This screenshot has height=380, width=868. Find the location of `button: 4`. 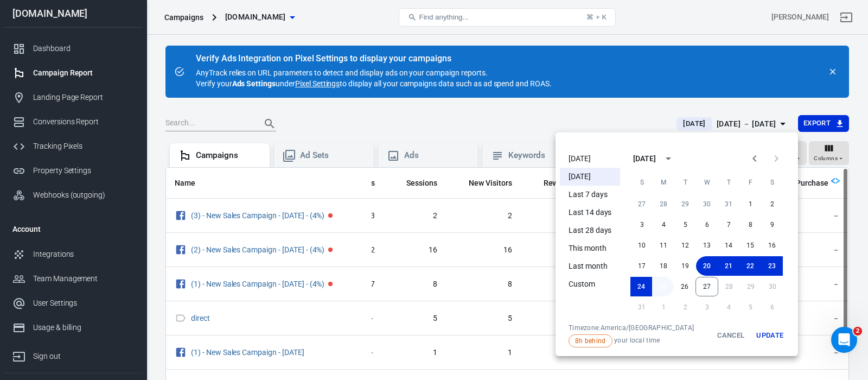

button: 4 is located at coordinates (663, 225).